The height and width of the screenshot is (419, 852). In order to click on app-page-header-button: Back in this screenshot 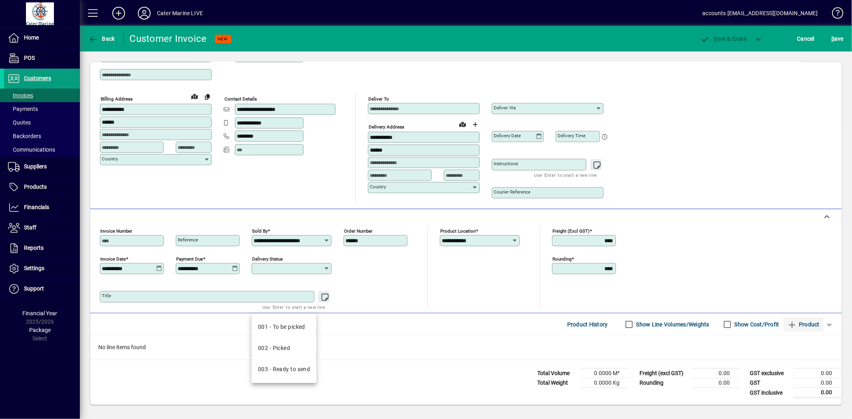, I will do `click(102, 39)`.